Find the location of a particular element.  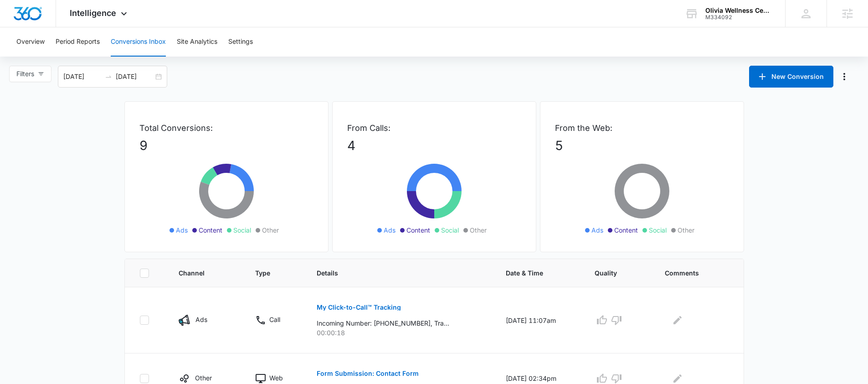

button: My Click-to-Call™ Tracking is located at coordinates (358, 308).